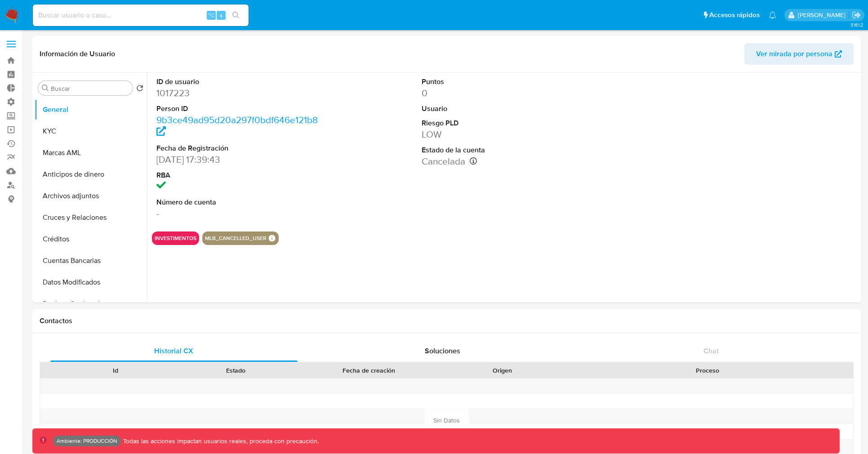 The image size is (868, 454). What do you see at coordinates (91, 109) in the screenshot?
I see `button: General` at bounding box center [91, 109].